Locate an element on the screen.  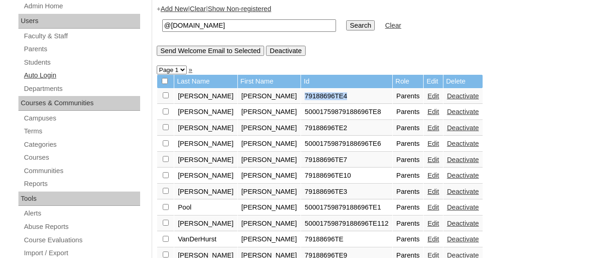
a: Students is located at coordinates (82, 62).